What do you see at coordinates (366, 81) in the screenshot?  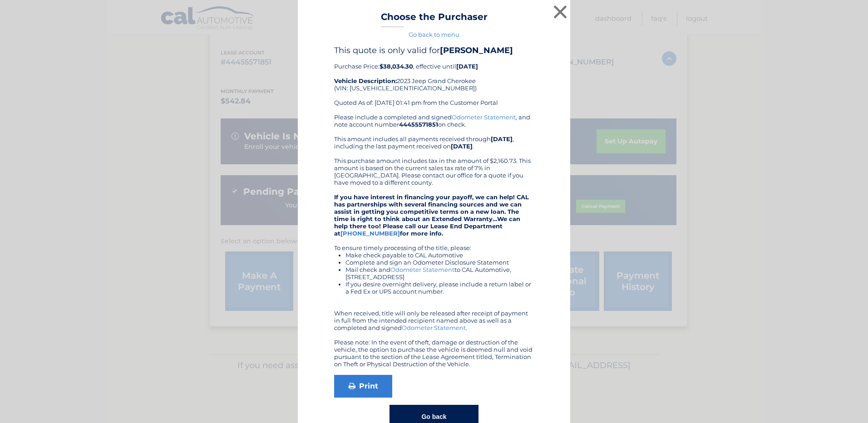 I see `strong: Vehicle Description:` at bounding box center [366, 81].